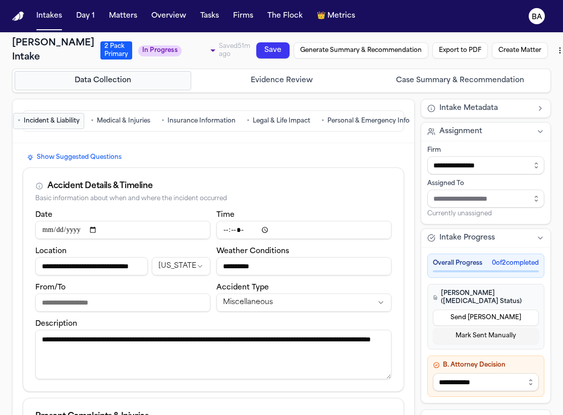 The image size is (563, 415). I want to click on button: Firms, so click(243, 16).